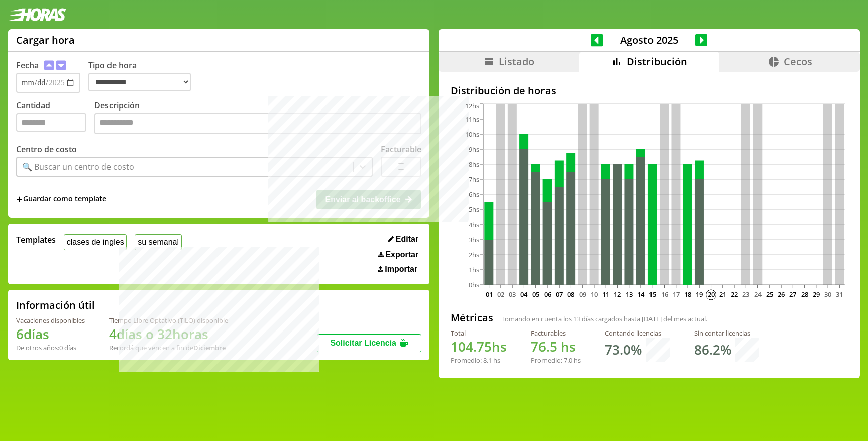 The width and height of the screenshot is (868, 441). What do you see at coordinates (473, 194) in the screenshot?
I see `tspan: 6hs` at bounding box center [473, 194].